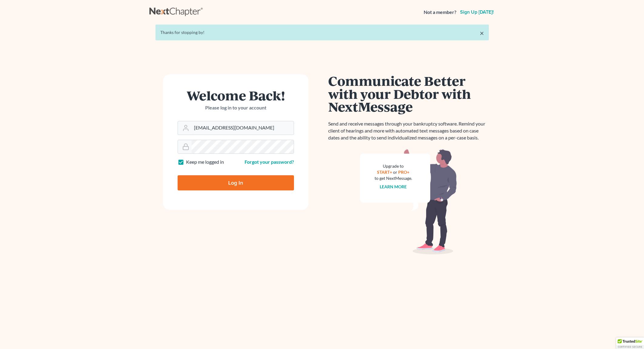 The image size is (644, 349). Describe the element at coordinates (393, 186) in the screenshot. I see `a: Learn more` at that location.